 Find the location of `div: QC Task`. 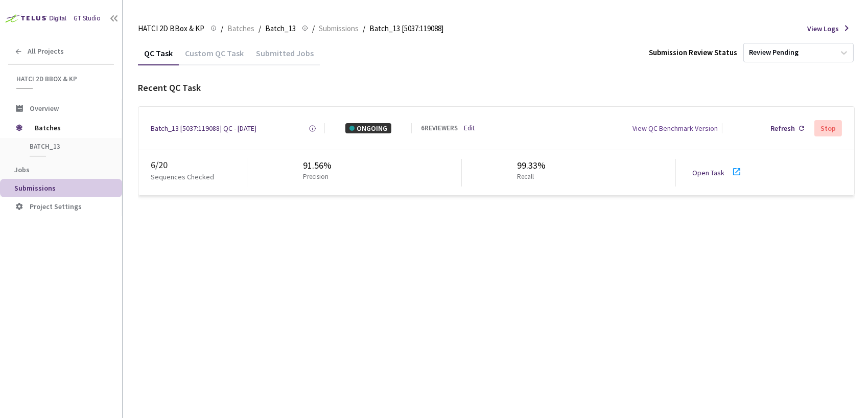

div: QC Task is located at coordinates (158, 57).